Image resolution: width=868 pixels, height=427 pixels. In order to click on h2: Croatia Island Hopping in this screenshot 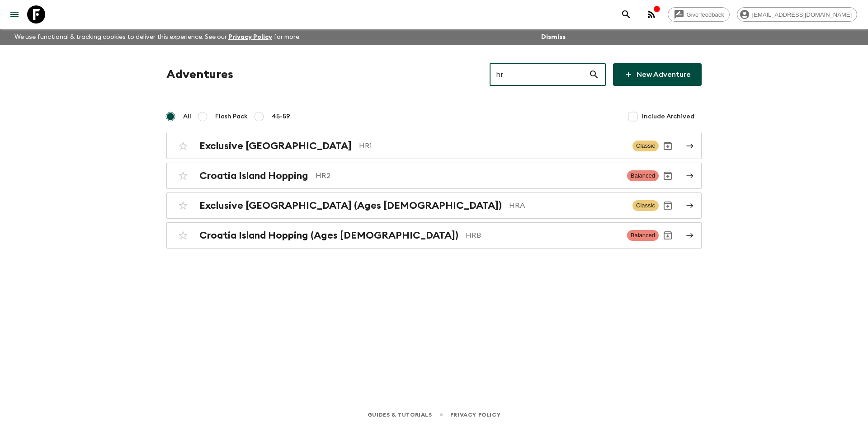, I will do `click(254, 176)`.